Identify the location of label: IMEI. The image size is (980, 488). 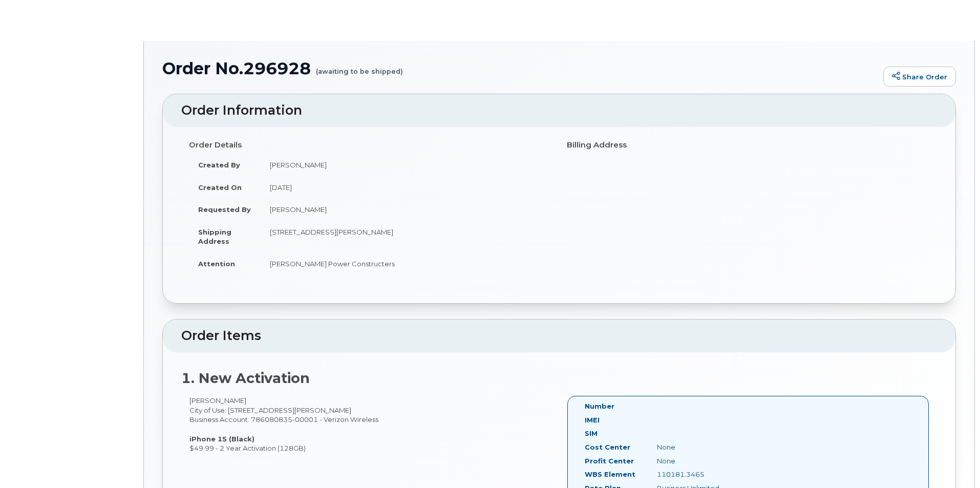
(592, 420).